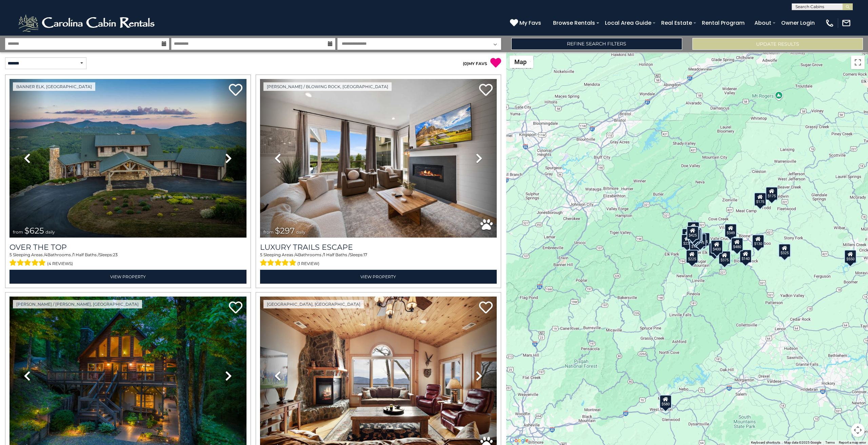 The image size is (868, 445). I want to click on a: Real Estate, so click(676, 23).